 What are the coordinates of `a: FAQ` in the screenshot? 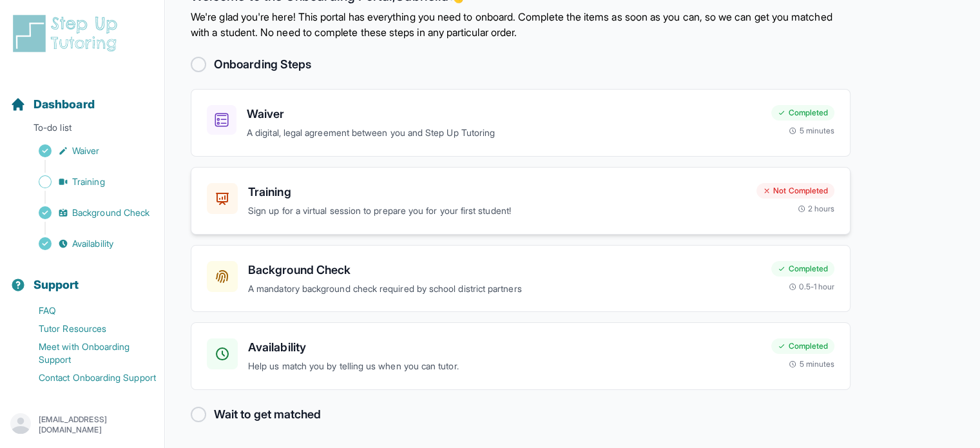 It's located at (87, 311).